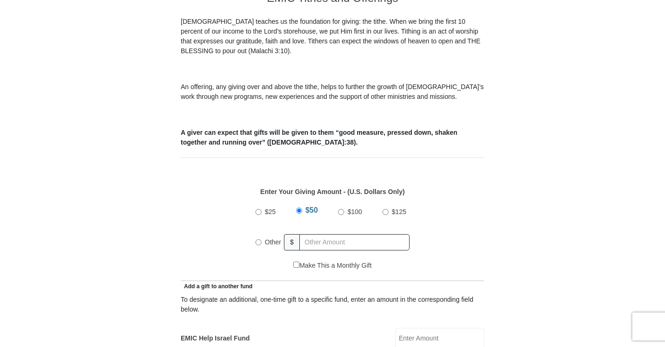 This screenshot has height=347, width=665. What do you see at coordinates (296, 265) in the screenshot?
I see `input: Make This a Monthly Gift` at bounding box center [296, 265].